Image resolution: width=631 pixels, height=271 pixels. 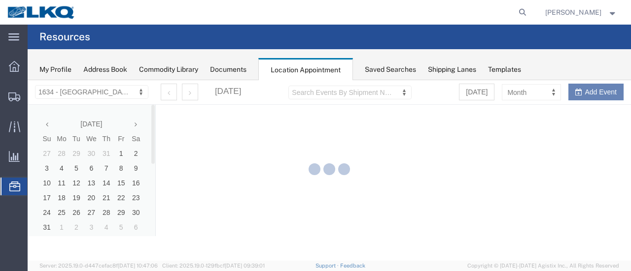 I want to click on span: Jason Voyles, so click(x=573, y=12).